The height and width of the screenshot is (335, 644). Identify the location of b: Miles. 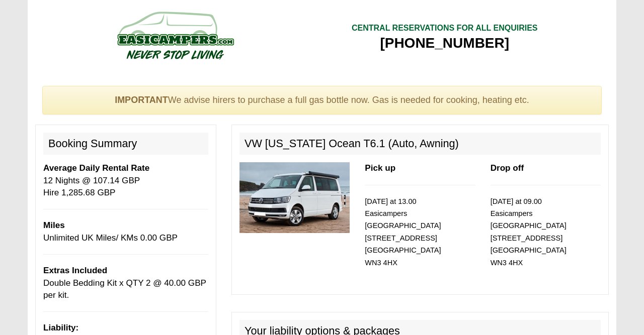
(54, 225).